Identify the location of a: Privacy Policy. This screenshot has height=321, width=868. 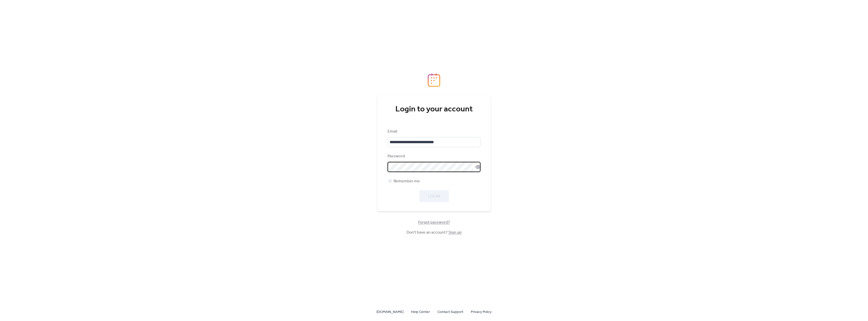
(481, 312).